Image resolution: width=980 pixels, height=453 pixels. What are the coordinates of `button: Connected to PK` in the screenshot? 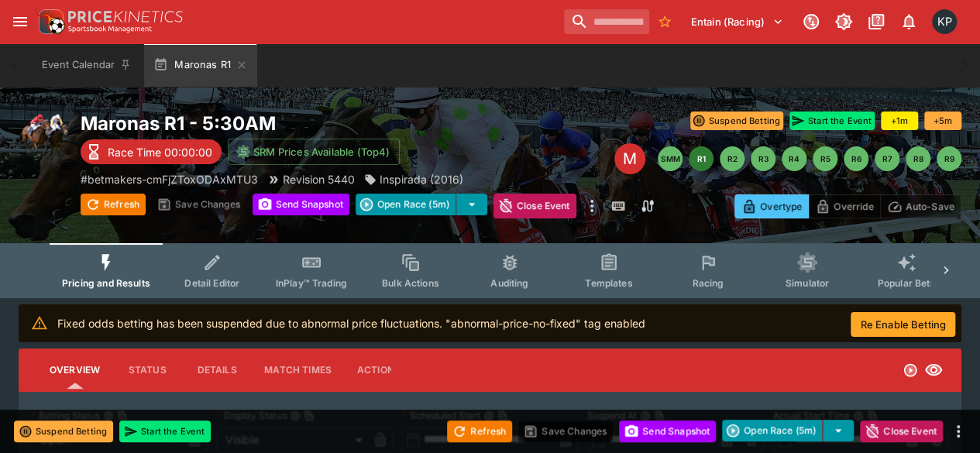 It's located at (811, 22).